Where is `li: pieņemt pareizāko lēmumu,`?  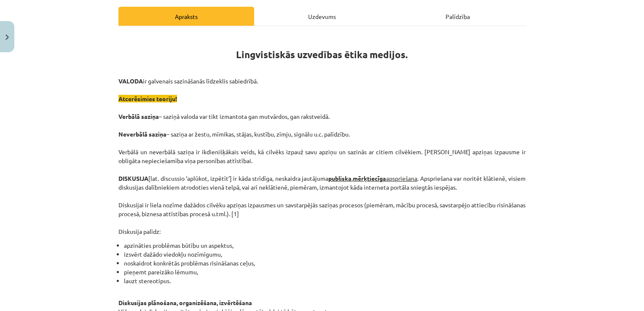 li: pieņemt pareizāko lēmumu, is located at coordinates (325, 272).